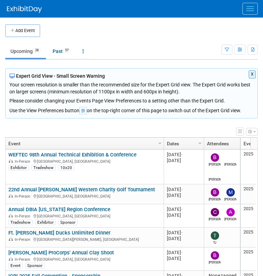 The height and width of the screenshot is (276, 263). I want to click on div: 10x20, so click(66, 167).